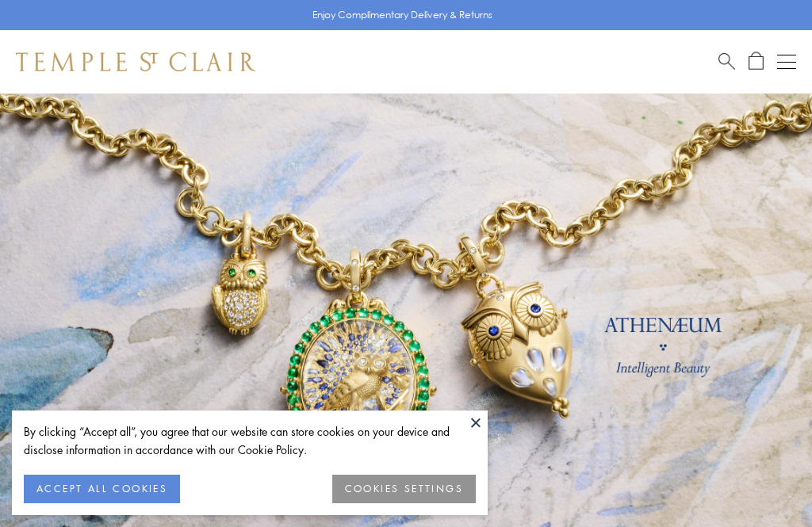 The image size is (812, 527). I want to click on button: Open navigation, so click(786, 62).